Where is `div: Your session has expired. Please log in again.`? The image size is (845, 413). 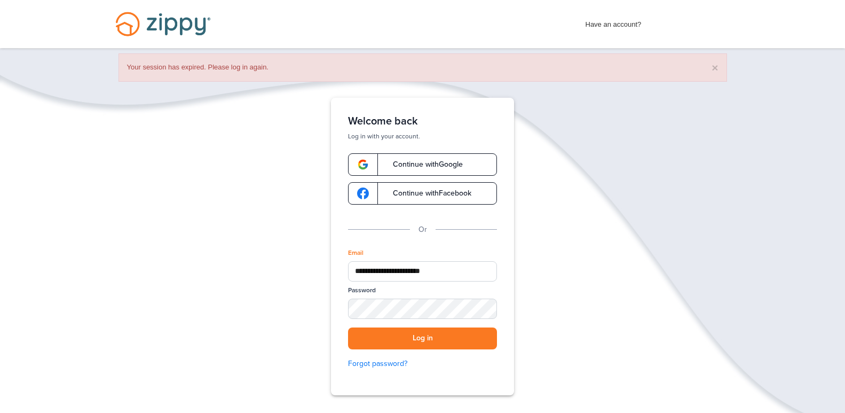
div: Your session has expired. Please log in again. is located at coordinates (423, 67).